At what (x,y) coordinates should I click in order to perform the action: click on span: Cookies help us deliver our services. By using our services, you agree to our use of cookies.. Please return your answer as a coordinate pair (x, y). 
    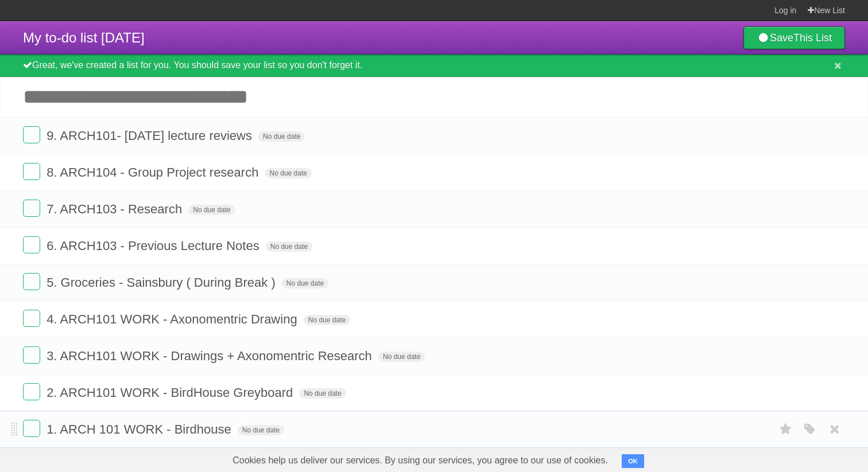
    Looking at the image, I should click on (420, 460).